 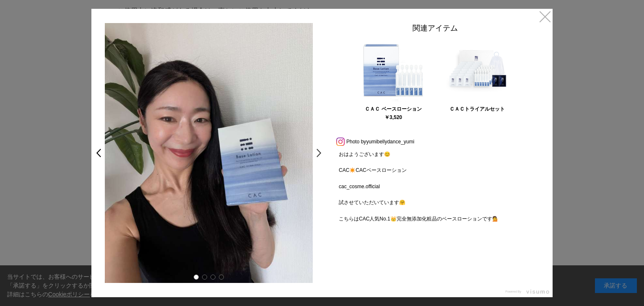 What do you see at coordinates (435, 187) in the screenshot?
I see `p: おはようございます😊 CAC✴️CACベースローション cac_cosme.official 試させていただいています🤗 こちらはCAC人気No.1👑完全無添加化粧品のベースローションです💁 基...` at bounding box center [435, 187].